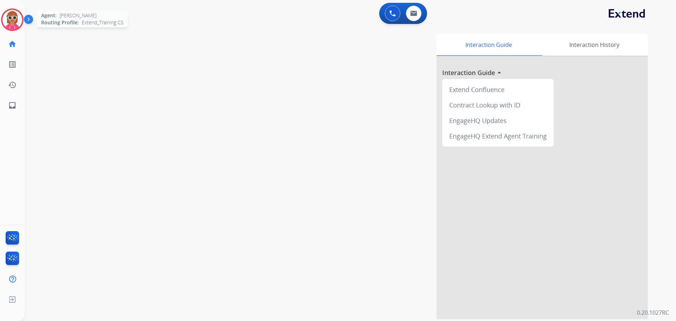  I want to click on div: Extend Confluence, so click(498, 89).